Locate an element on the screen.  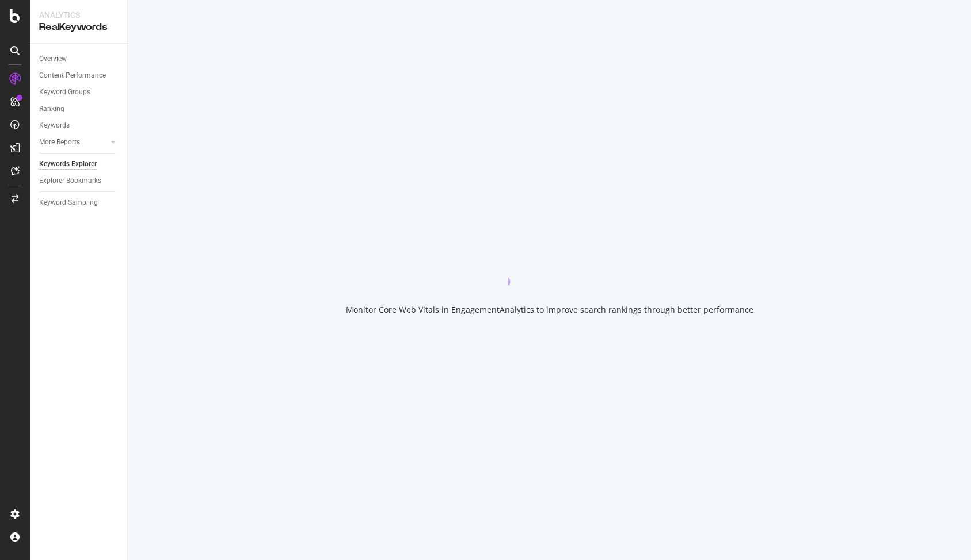
div: Keyword Groups is located at coordinates (65, 92).